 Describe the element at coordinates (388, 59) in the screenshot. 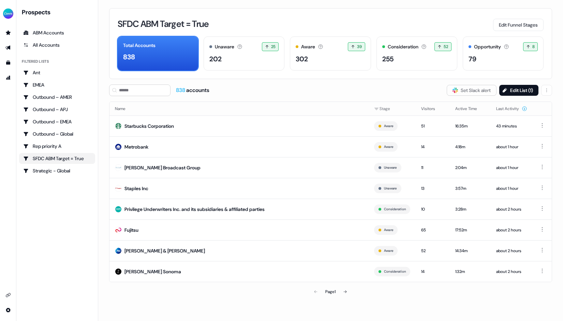

I see `div: 255` at that location.